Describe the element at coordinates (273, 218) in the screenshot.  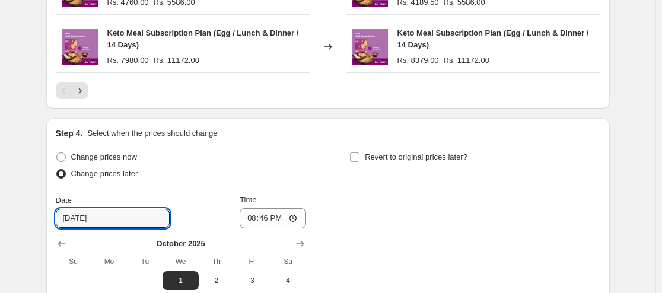
I see `input: 12:00` at that location.